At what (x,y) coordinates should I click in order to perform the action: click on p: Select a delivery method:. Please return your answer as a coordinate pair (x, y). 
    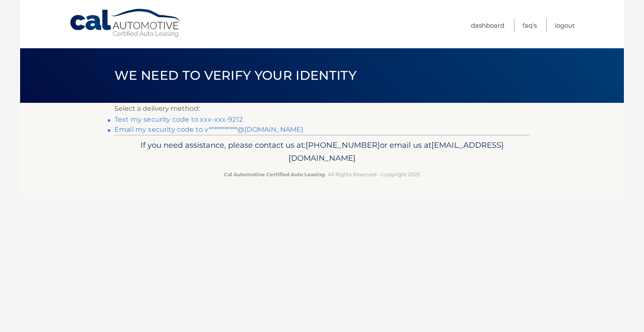
    Looking at the image, I should click on (322, 109).